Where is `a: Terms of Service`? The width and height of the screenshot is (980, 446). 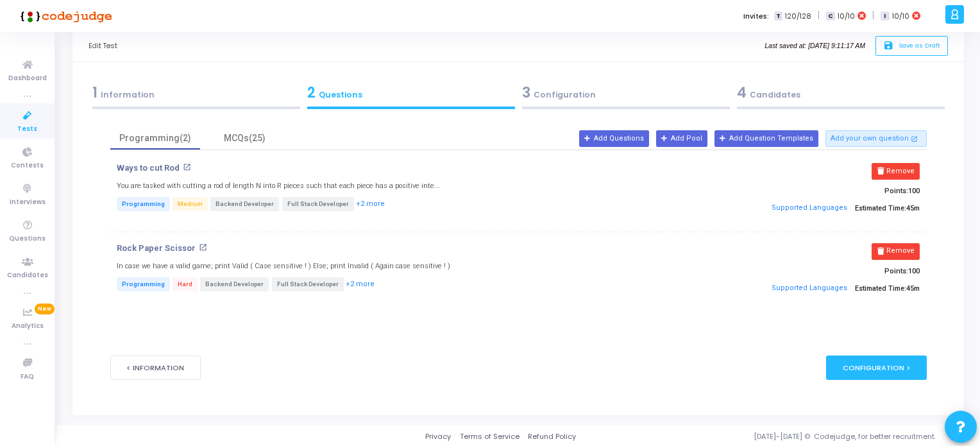
a: Terms of Service is located at coordinates (489, 437).